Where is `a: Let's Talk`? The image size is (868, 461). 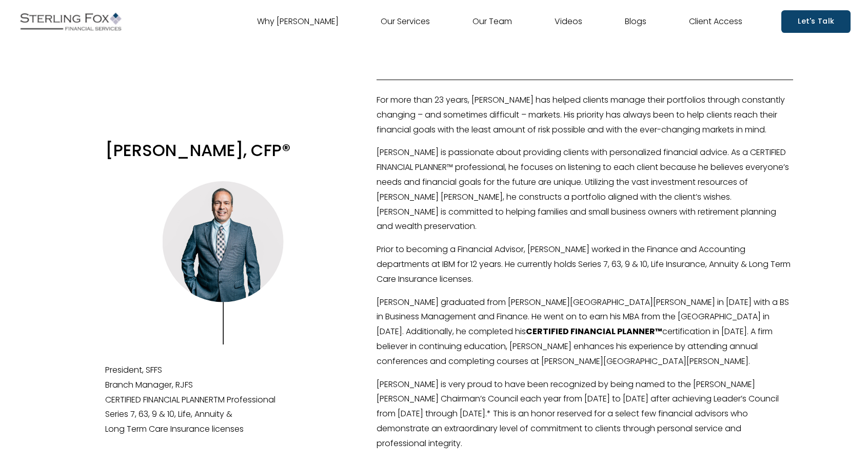
a: Let's Talk is located at coordinates (816, 21).